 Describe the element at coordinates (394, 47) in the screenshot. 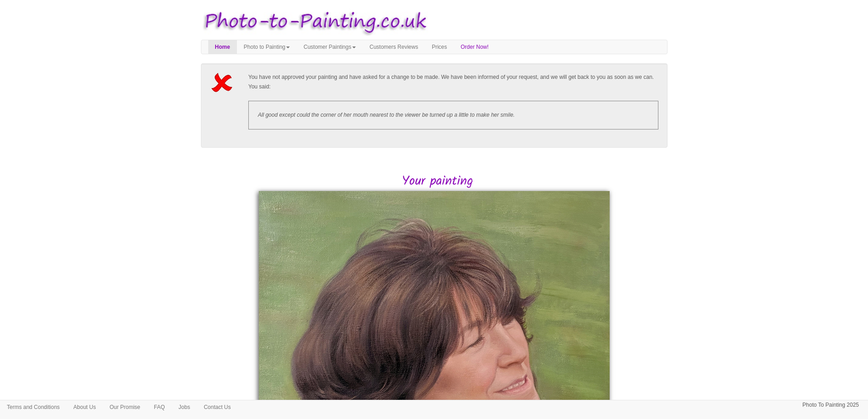

I see `a: Customers Reviews` at that location.